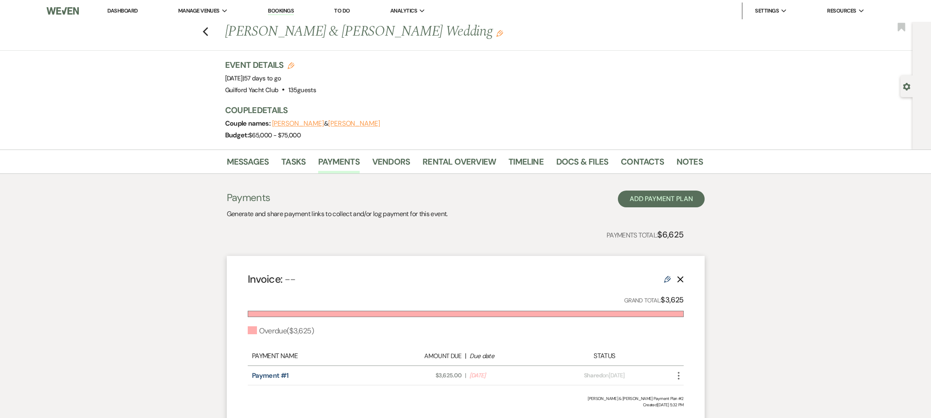 This screenshot has height=418, width=931. What do you see at coordinates (337, 214) in the screenshot?
I see `p: Generate and share payment links to collect and/or log payment for this event.` at bounding box center [337, 214].